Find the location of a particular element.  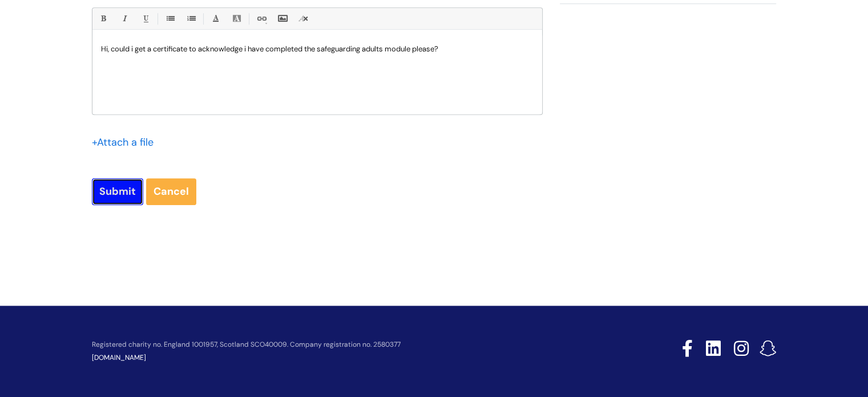

p: Registered charity no. England 1001957, Scotland SCO40009. Company registration no. 2580377 is located at coordinates (347, 345).